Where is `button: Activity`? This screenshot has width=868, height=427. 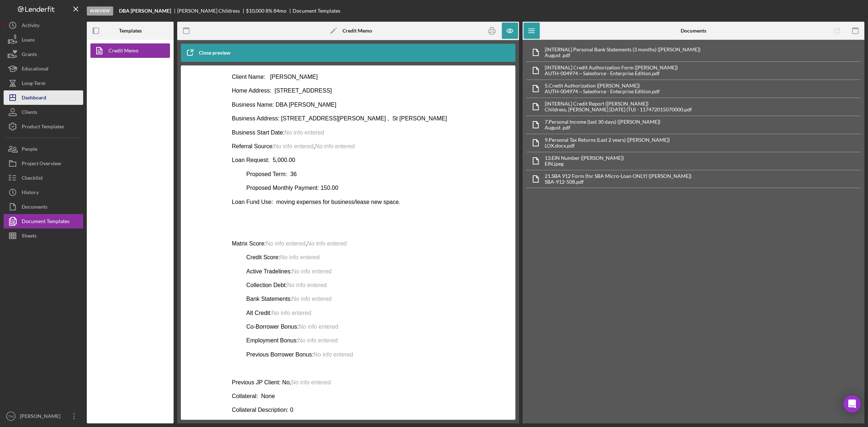 button: Activity is located at coordinates (43, 25).